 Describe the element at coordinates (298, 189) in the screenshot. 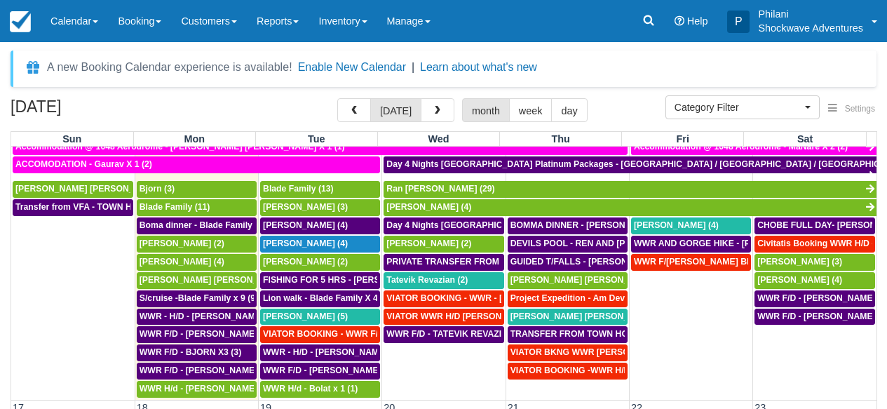

I see `span: Blade Family (13)` at that location.